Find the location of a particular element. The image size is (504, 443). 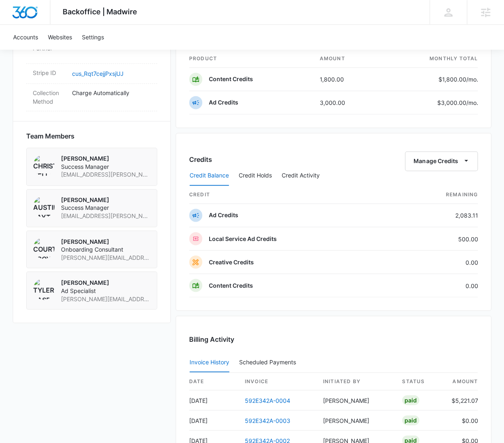

th: monthly total is located at coordinates (429, 59).